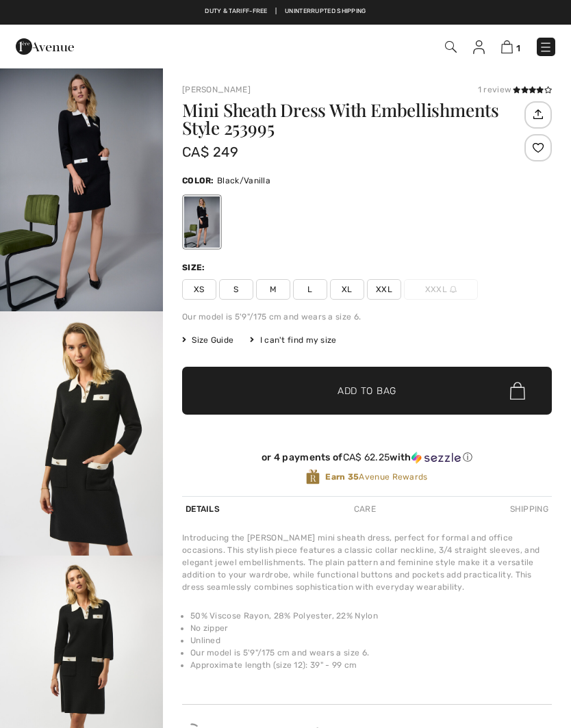 This screenshot has height=728, width=571. I want to click on img: Share, so click(537, 114).